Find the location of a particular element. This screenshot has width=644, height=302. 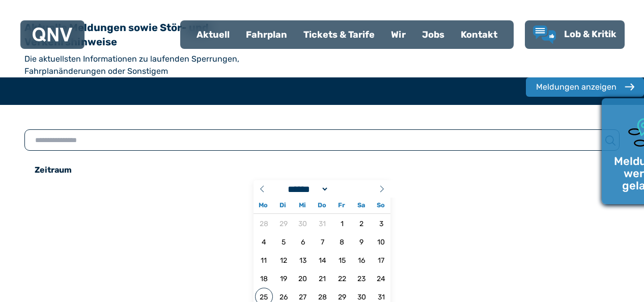

span: 28.07.2025 is located at coordinates (264, 223).